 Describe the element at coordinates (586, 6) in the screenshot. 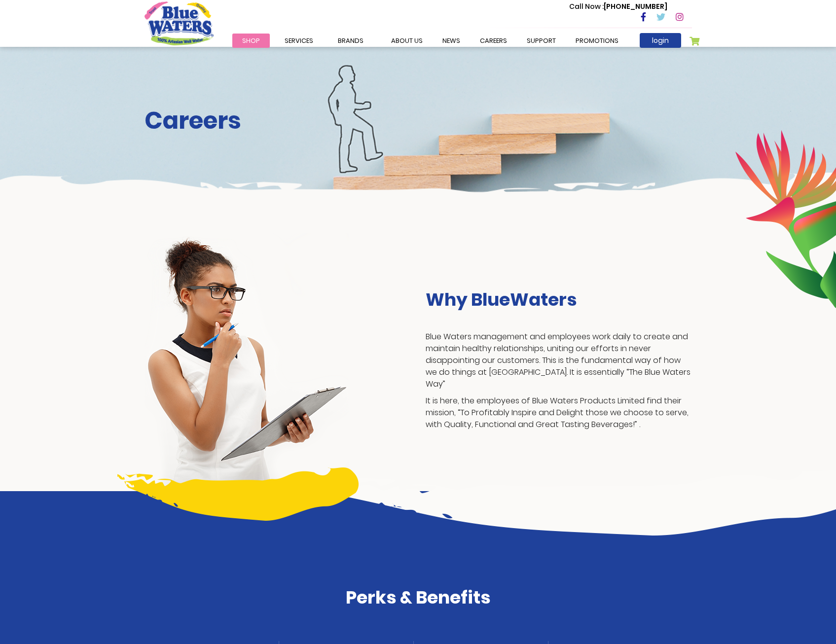

I see `span: Call Now :` at that location.